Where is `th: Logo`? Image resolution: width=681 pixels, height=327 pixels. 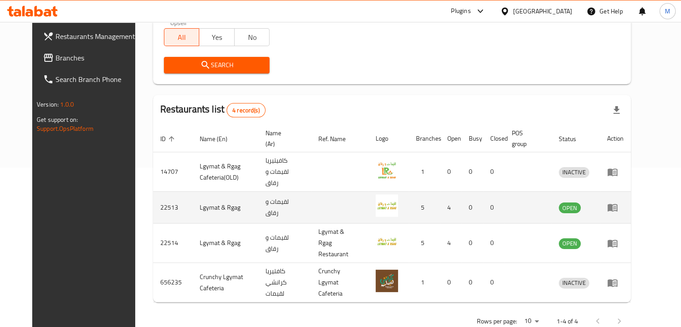
th: Logo is located at coordinates (389, 138).